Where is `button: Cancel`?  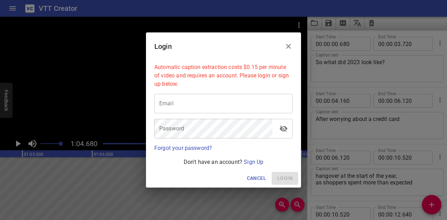 button: Cancel is located at coordinates (256, 179).